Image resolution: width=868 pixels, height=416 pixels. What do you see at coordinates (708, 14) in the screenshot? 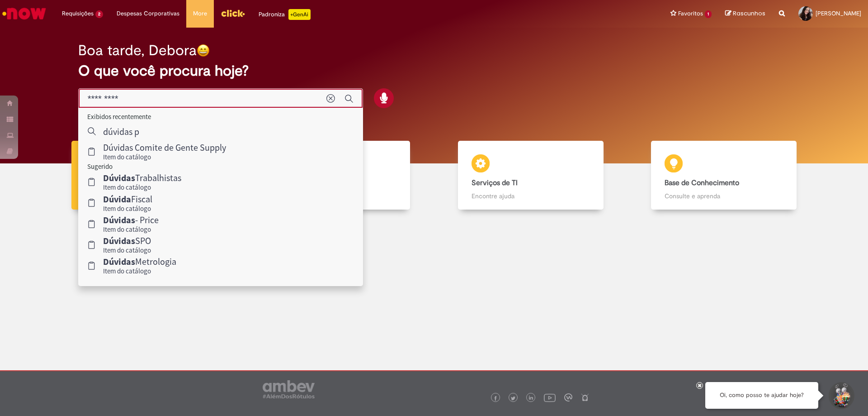
I see `span: 1` at bounding box center [708, 14].